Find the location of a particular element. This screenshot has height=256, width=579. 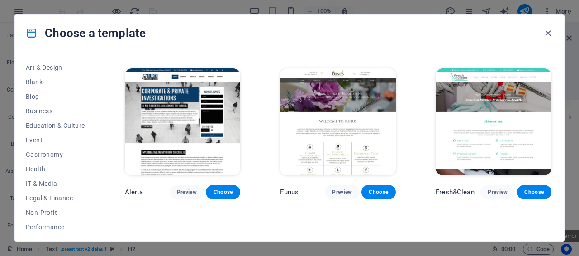

span: Event is located at coordinates (55, 140).